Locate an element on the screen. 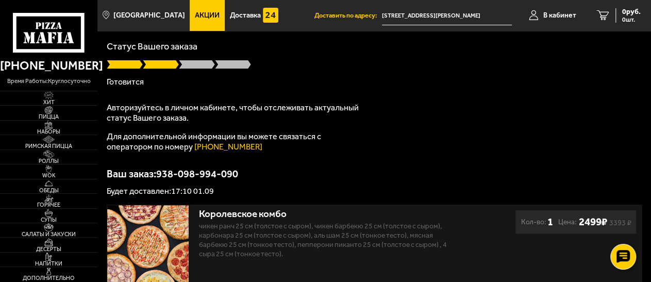 The height and width of the screenshot is (282, 651). b: 1 is located at coordinates (549, 222).